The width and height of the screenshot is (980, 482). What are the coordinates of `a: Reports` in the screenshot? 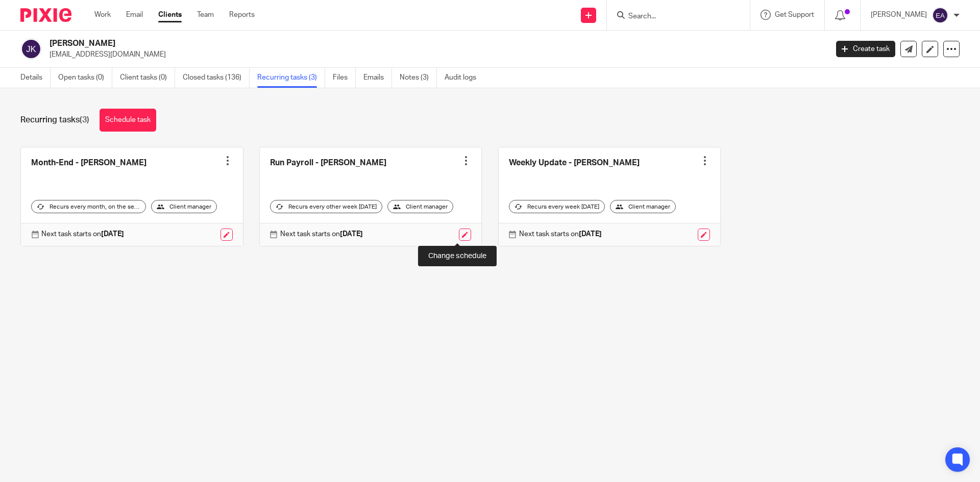 It's located at (242, 15).